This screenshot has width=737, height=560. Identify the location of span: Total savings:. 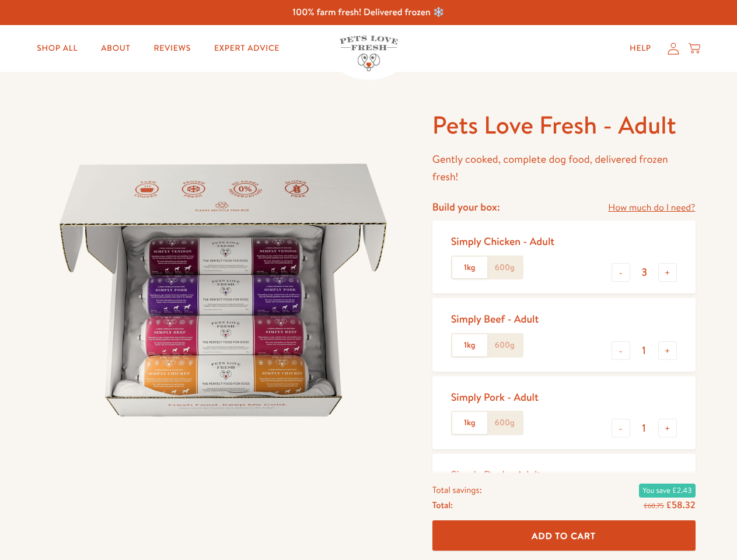
(457, 489).